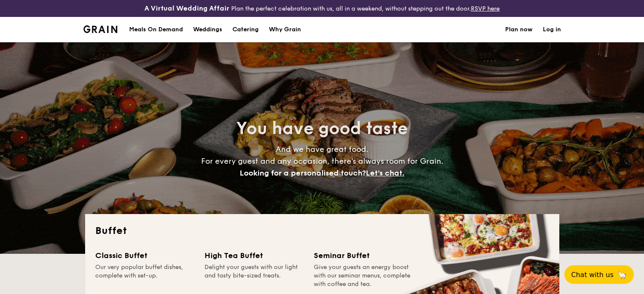 The width and height of the screenshot is (644, 294). Describe the element at coordinates (246, 30) in the screenshot. I see `a: Catering` at that location.